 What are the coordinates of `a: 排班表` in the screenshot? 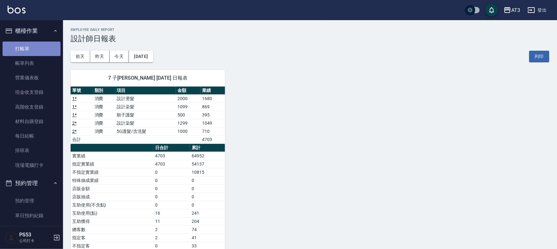 It's located at (32, 151).